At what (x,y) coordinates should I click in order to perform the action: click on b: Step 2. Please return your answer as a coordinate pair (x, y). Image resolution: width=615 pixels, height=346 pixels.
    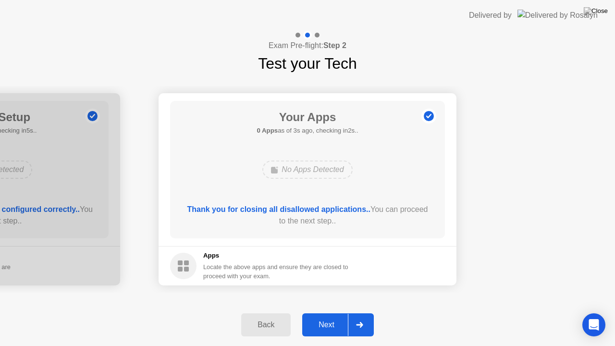
    Looking at the image, I should click on (335, 45).